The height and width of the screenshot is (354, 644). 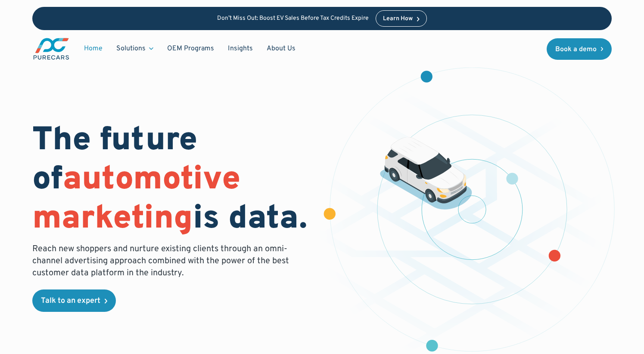 I want to click on p: Don’t Miss Out: Boost EV Sales Before Tax Credits Expire, so click(x=293, y=19).